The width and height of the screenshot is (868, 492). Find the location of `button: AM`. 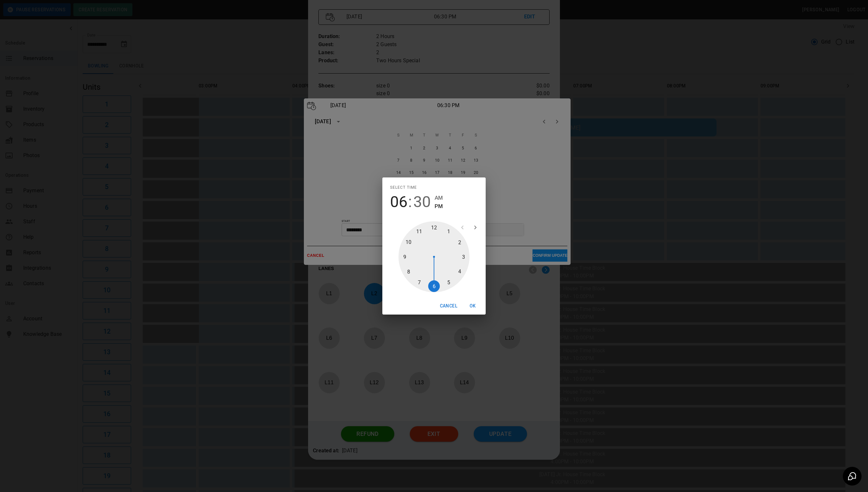

button: AM is located at coordinates (439, 198).